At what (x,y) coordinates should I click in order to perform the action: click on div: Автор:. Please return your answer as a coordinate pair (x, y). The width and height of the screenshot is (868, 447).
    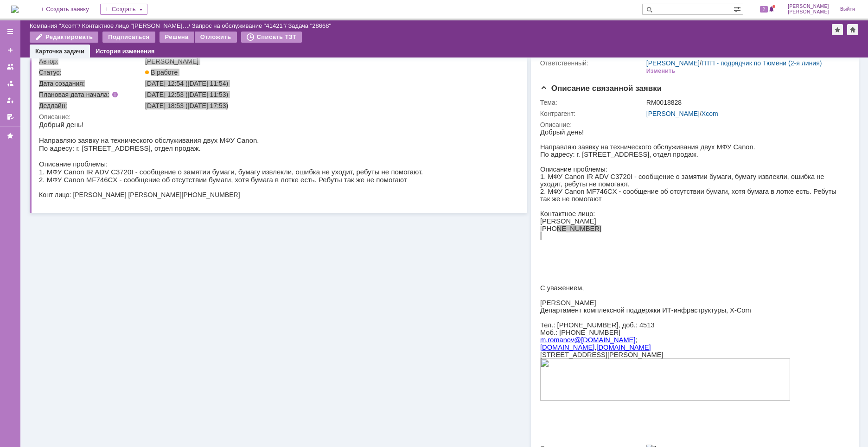
    Looking at the image, I should click on (91, 62).